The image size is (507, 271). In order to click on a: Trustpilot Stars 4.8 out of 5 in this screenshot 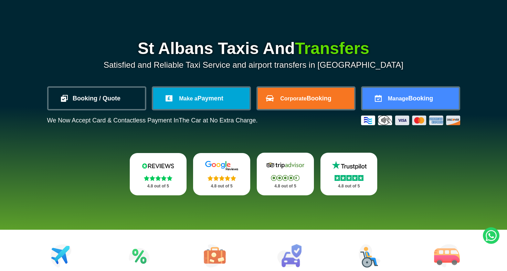, I will do `click(349, 174)`.